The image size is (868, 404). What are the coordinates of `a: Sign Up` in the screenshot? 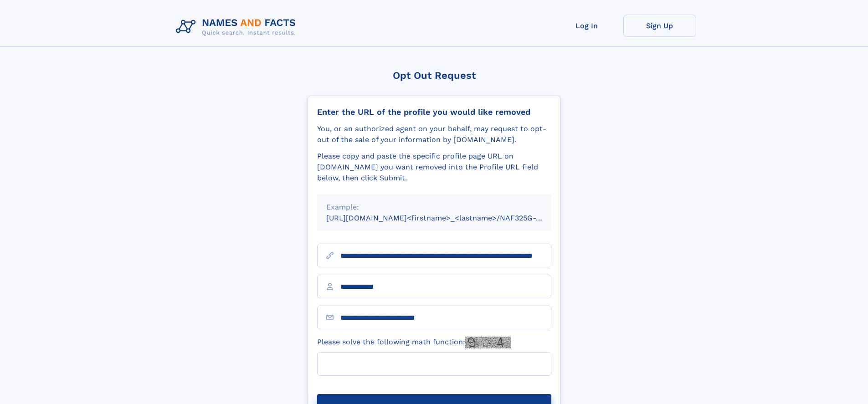 It's located at (660, 25).